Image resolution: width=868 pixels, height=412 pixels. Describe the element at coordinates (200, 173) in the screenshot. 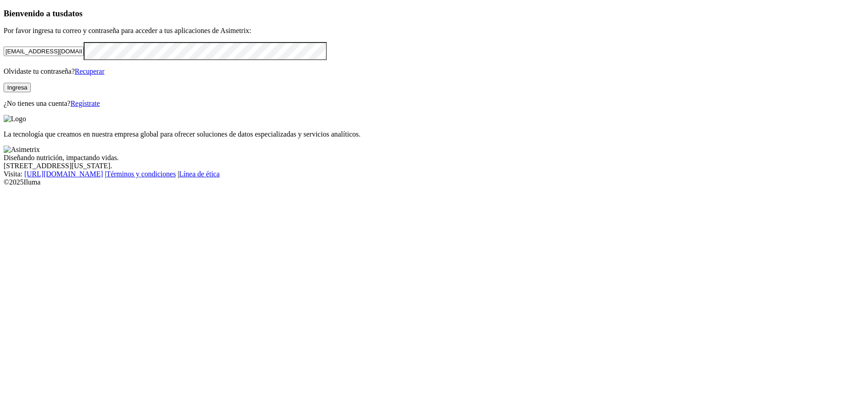

I see `a: Línea de ética` at that location.